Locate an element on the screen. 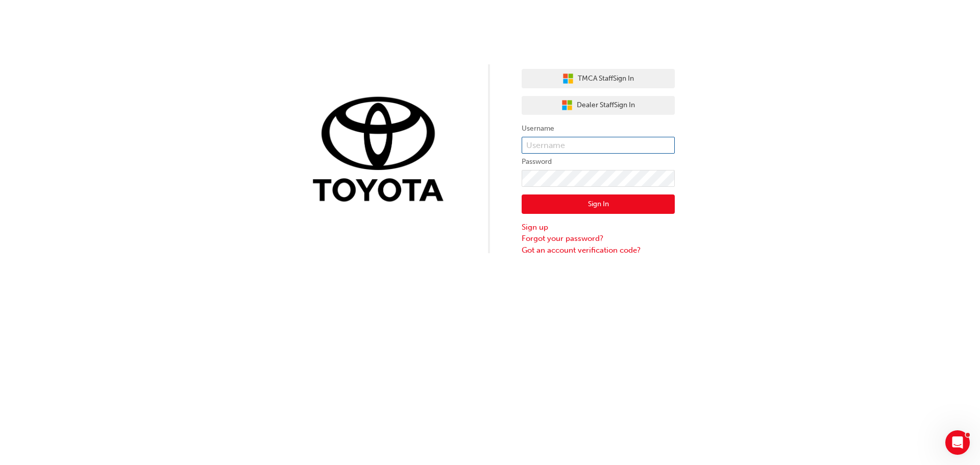  label: Username is located at coordinates (598, 129).